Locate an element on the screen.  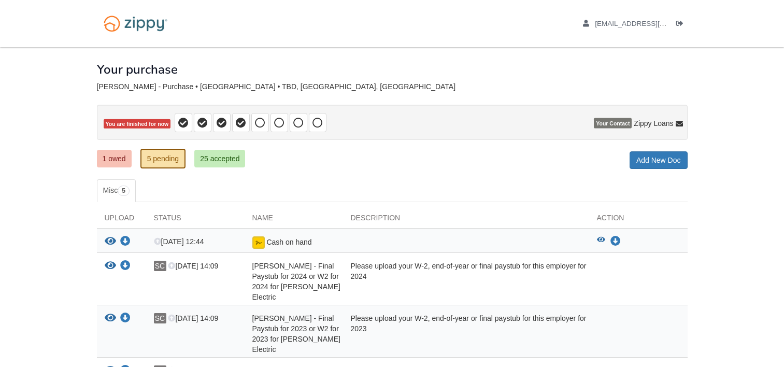
span: 5 is located at coordinates (123, 191).